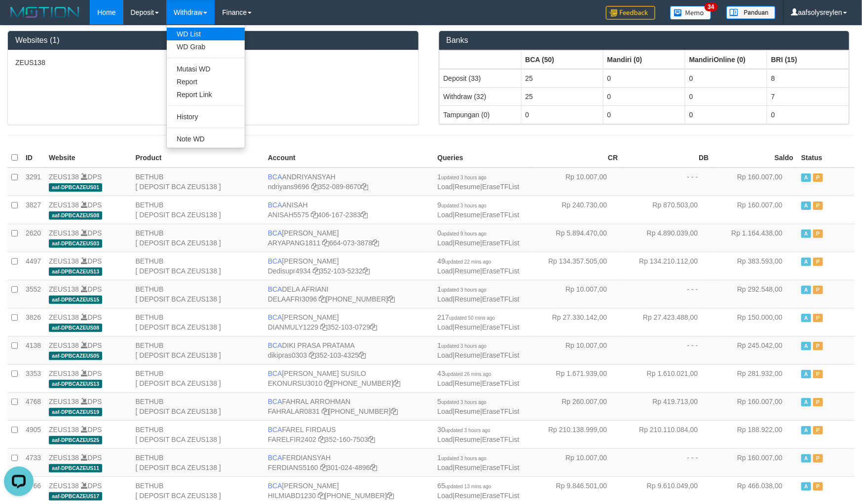 This screenshot has width=862, height=504. What do you see at coordinates (755, 158) in the screenshot?
I see `th: Saldo` at bounding box center [755, 158].